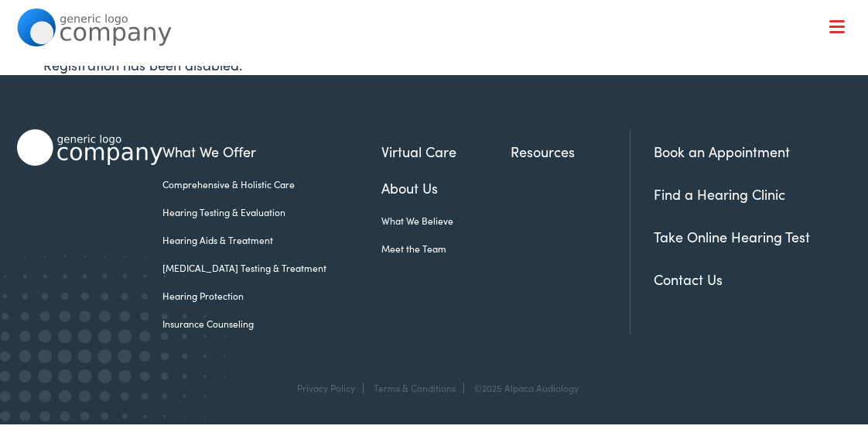  I want to click on a: Virtual Care, so click(447, 151).